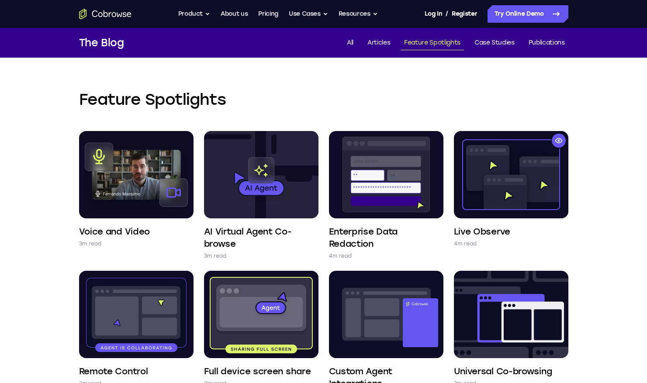 This screenshot has width=647, height=383. I want to click on img: Enterprise Data Redaction, so click(386, 175).